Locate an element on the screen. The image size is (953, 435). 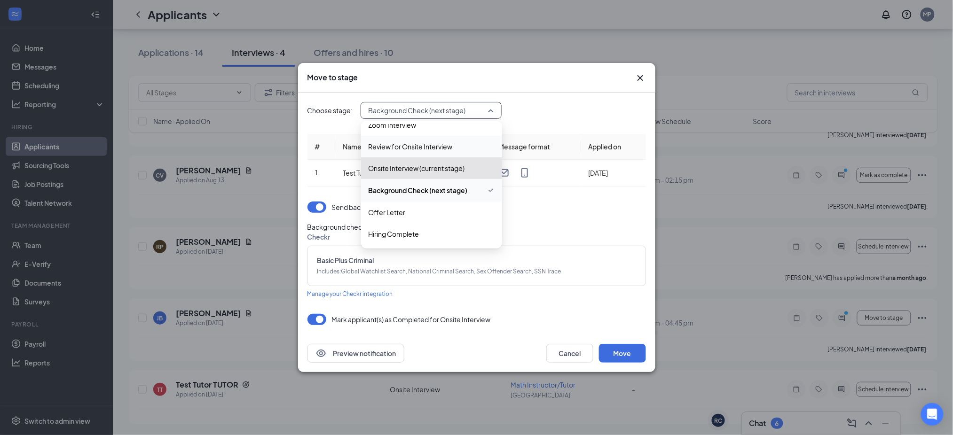
svg: MobileSms is located at coordinates (525, 173).